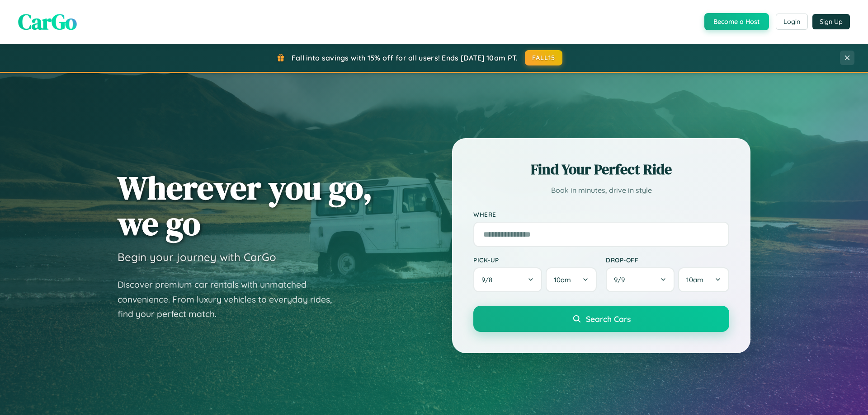 The image size is (868, 415). Describe the element at coordinates (535, 260) in the screenshot. I see `label: Pick-up` at that location.